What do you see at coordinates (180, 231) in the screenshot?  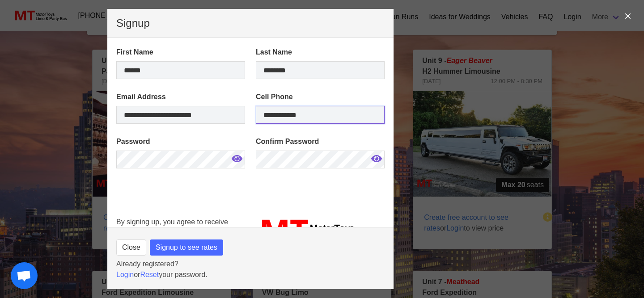 I see `div: By signing up, you agree to receive email and sms/mms messages.` at bounding box center [180, 231].